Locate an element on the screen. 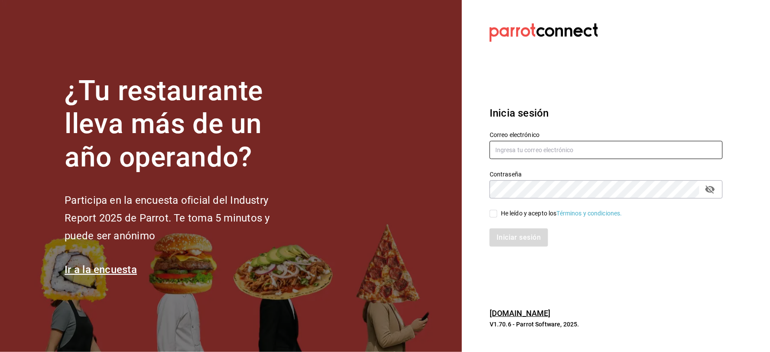 Image resolution: width=770 pixels, height=352 pixels. p: V1.70.6 - Parrot Software, 2025. is located at coordinates (606, 324).